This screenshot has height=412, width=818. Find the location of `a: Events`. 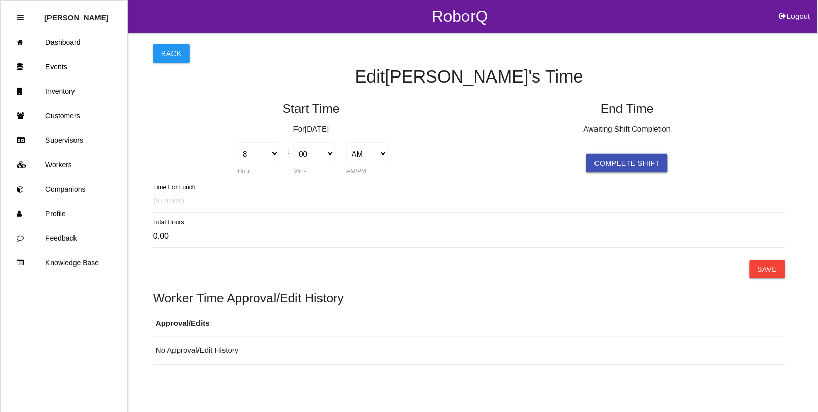

a: Events is located at coordinates (64, 67).